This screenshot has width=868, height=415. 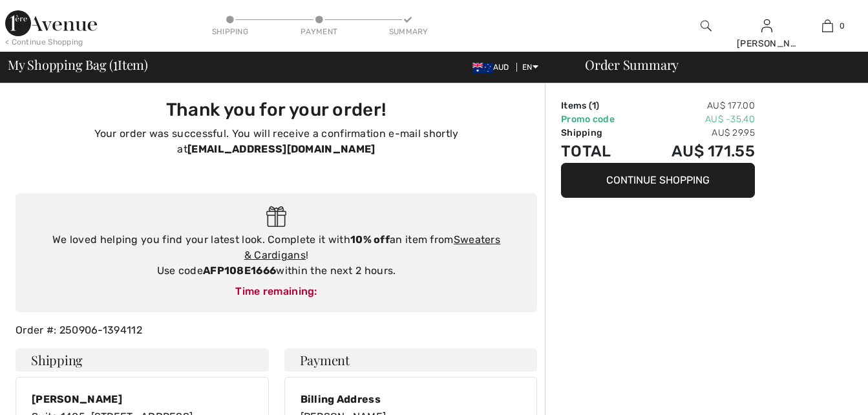 I want to click on span: AUD, so click(x=493, y=67).